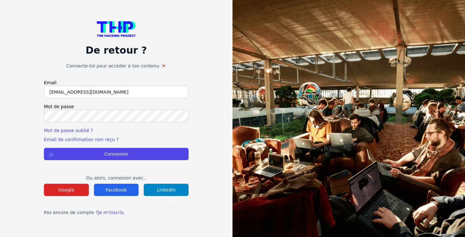  What do you see at coordinates (116, 66) in the screenshot?
I see `h1: Connecte-toi pour accéder à ton contenu 💌` at bounding box center [116, 66].